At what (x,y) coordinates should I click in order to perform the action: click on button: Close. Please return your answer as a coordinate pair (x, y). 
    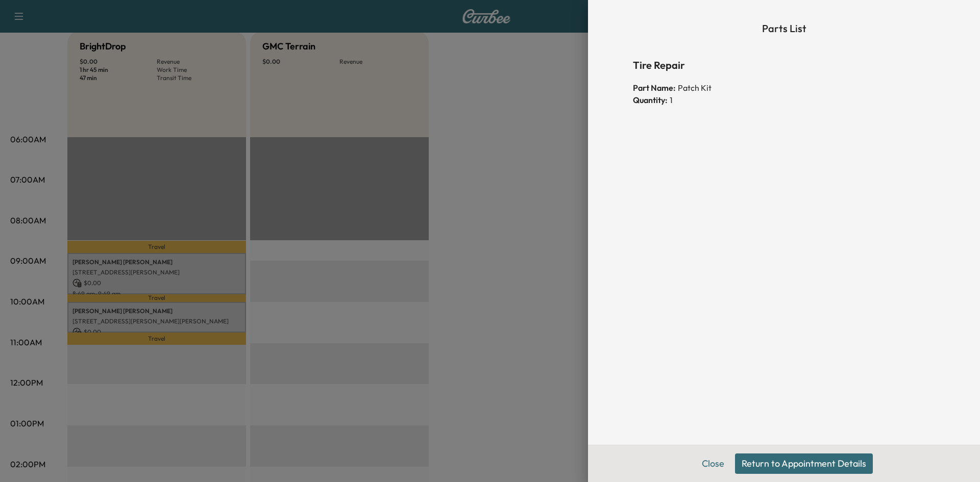
    Looking at the image, I should click on (713, 464).